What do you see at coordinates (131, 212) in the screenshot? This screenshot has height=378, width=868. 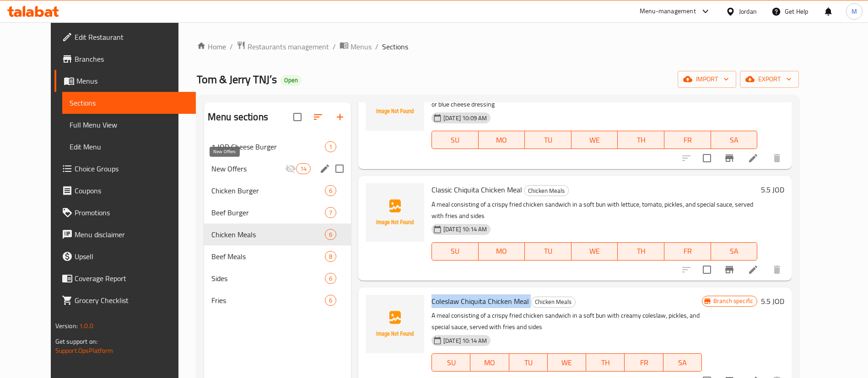 I see `span: Promotions` at bounding box center [131, 212].